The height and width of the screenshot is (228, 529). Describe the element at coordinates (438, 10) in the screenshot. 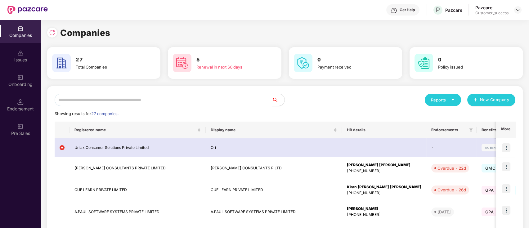

I see `span: P` at that location.